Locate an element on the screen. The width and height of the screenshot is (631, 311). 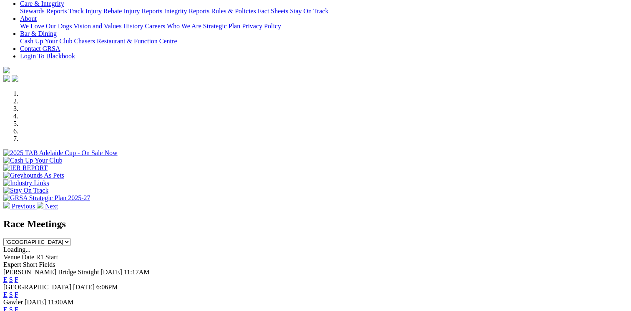
a: We Love Our Dogs is located at coordinates (46, 26).